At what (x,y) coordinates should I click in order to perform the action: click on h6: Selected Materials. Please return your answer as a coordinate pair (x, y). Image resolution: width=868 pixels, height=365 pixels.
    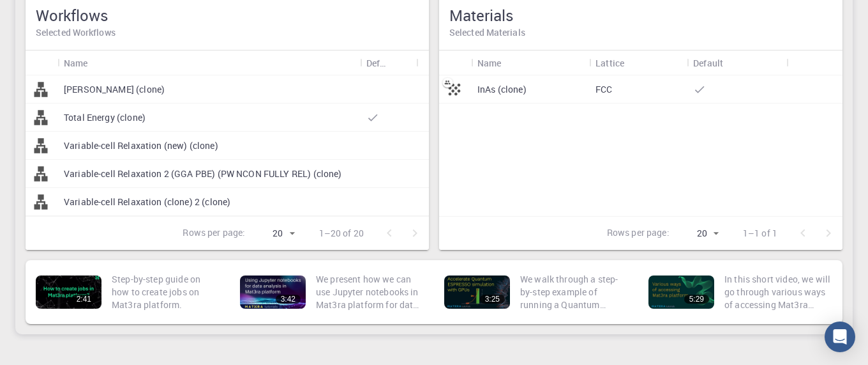
    Looking at the image, I should click on (641, 33).